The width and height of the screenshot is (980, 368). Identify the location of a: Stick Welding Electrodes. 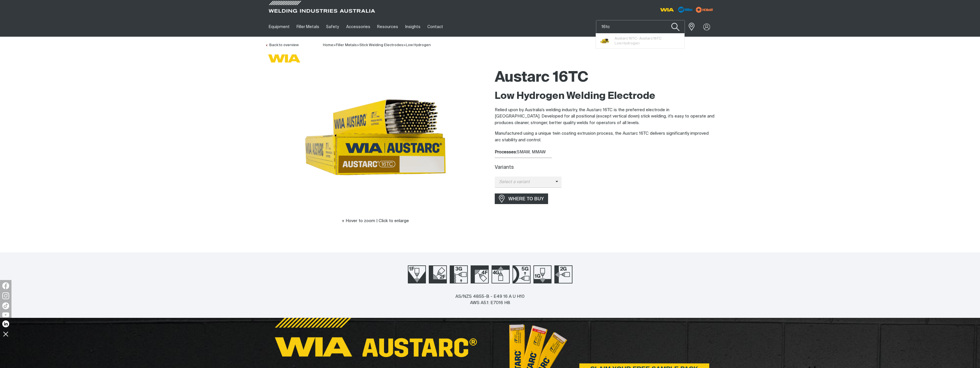
(381, 45).